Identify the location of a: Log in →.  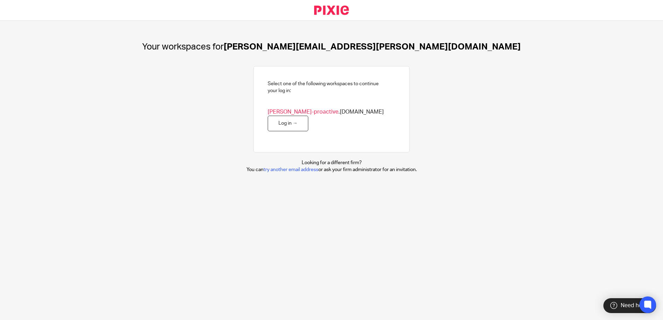
(288, 123).